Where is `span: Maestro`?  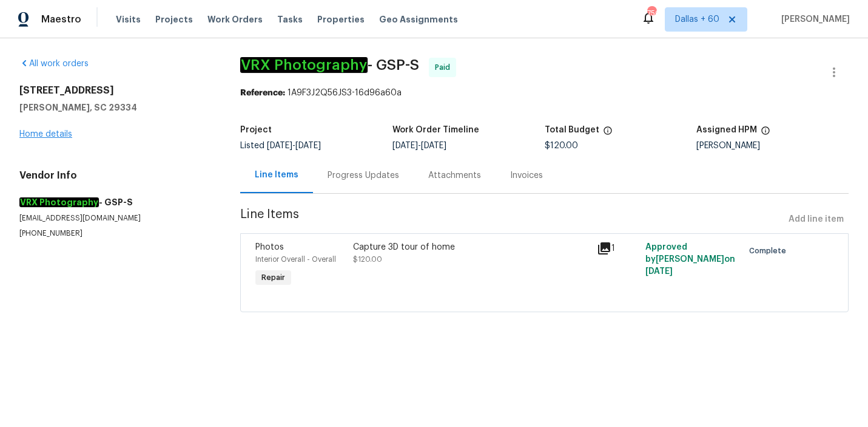 span: Maestro is located at coordinates (61, 19).